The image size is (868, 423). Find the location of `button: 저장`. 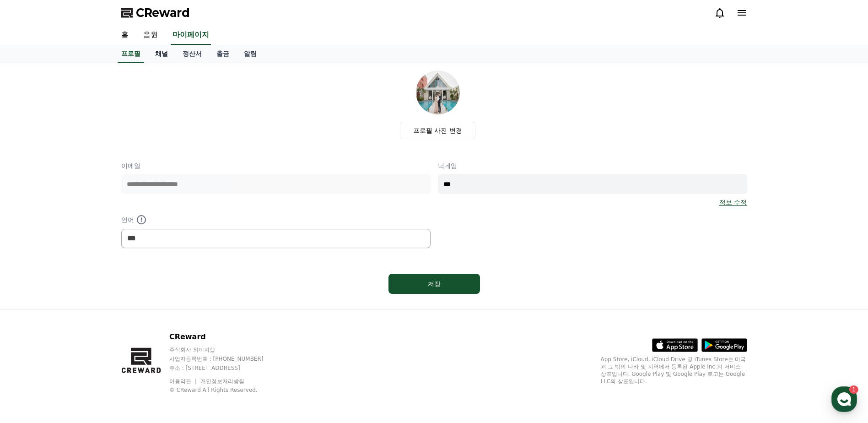

button: 저장 is located at coordinates (434, 284).